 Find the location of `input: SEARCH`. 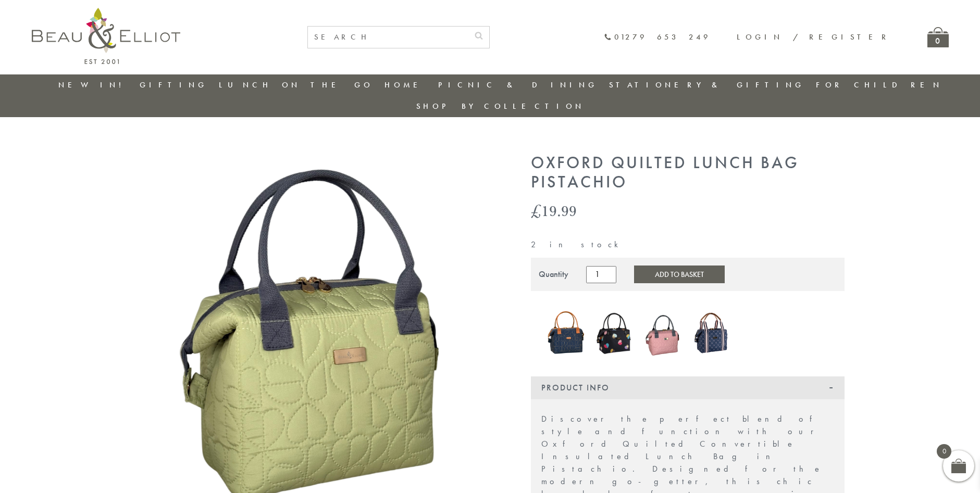

input: SEARCH is located at coordinates (389, 37).